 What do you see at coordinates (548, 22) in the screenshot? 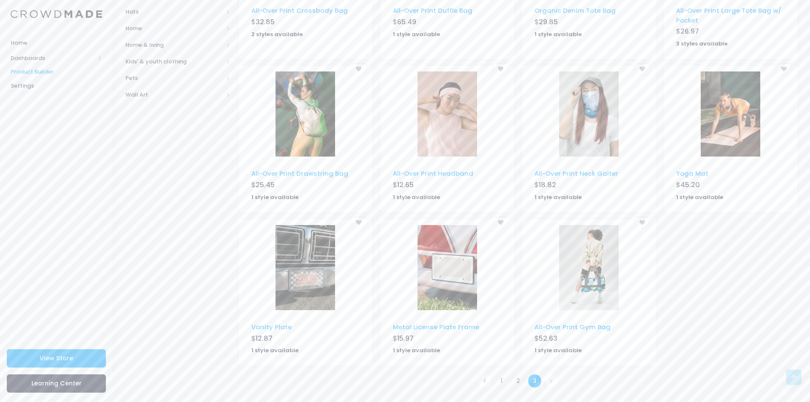
I see `span: 29.85` at bounding box center [548, 22].